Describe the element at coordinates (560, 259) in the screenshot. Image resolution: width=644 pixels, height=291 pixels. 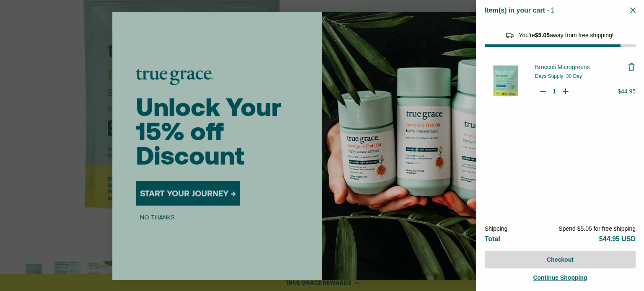
I see `button: Checkout` at that location.